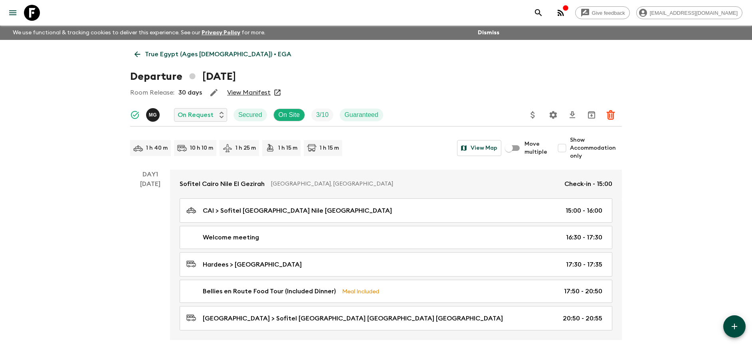 Image resolution: width=752 pixels, height=344 pixels. What do you see at coordinates (157, 148) in the screenshot?
I see `p: 1 h 40 m` at bounding box center [157, 148].